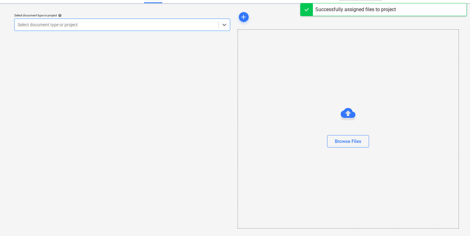 Image resolution: width=470 pixels, height=236 pixels. I want to click on button: Browse Files, so click(348, 141).